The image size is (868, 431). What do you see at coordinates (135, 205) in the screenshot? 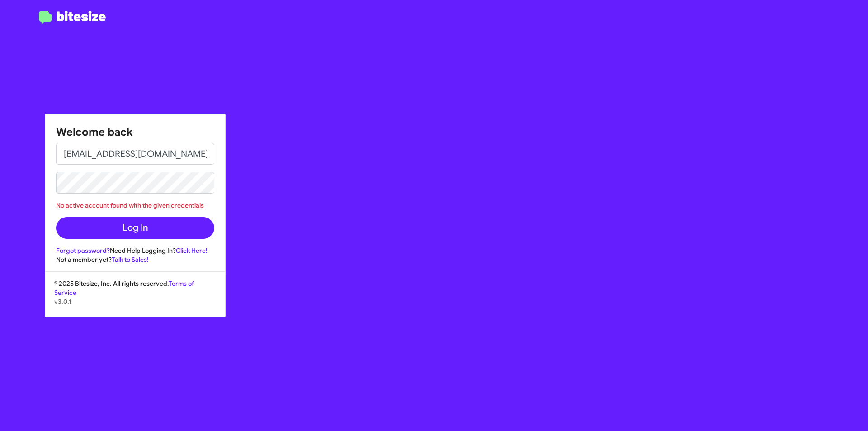
I see `div: No active account found with the given credentials` at bounding box center [135, 205].